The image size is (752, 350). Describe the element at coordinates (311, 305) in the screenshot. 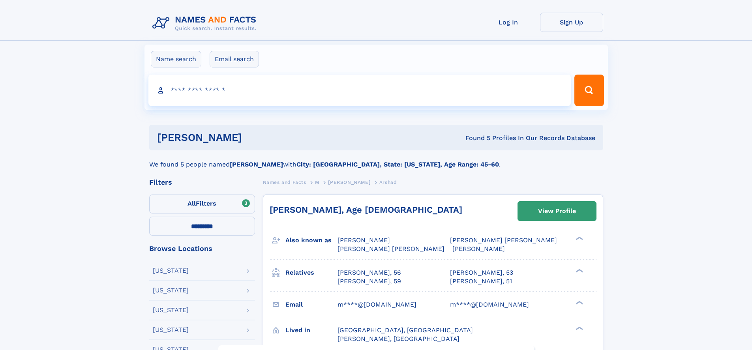

I see `h3: Email` at that location.